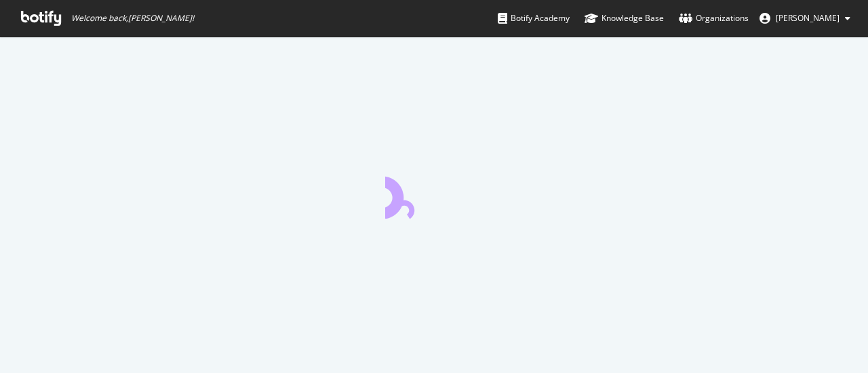  Describe the element at coordinates (714, 18) in the screenshot. I see `div: Organizations` at that location.